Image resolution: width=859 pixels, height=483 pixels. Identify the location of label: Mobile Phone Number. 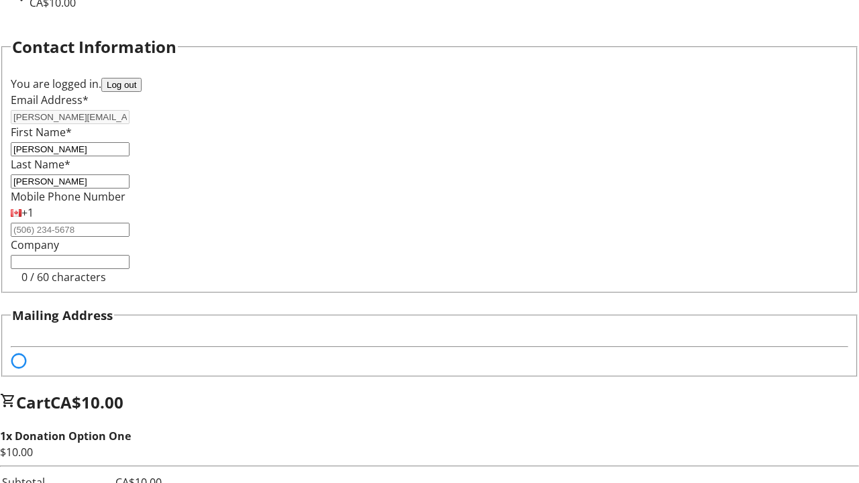
(68, 197).